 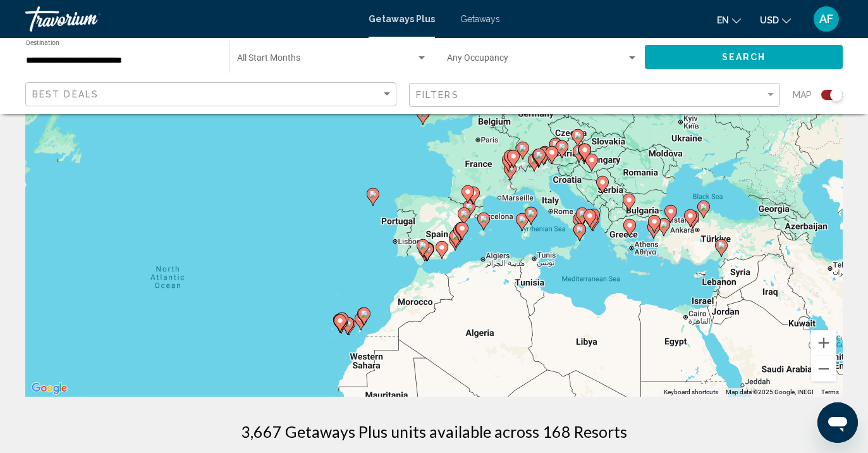 What do you see at coordinates (744, 58) in the screenshot?
I see `span: Search` at bounding box center [744, 58].